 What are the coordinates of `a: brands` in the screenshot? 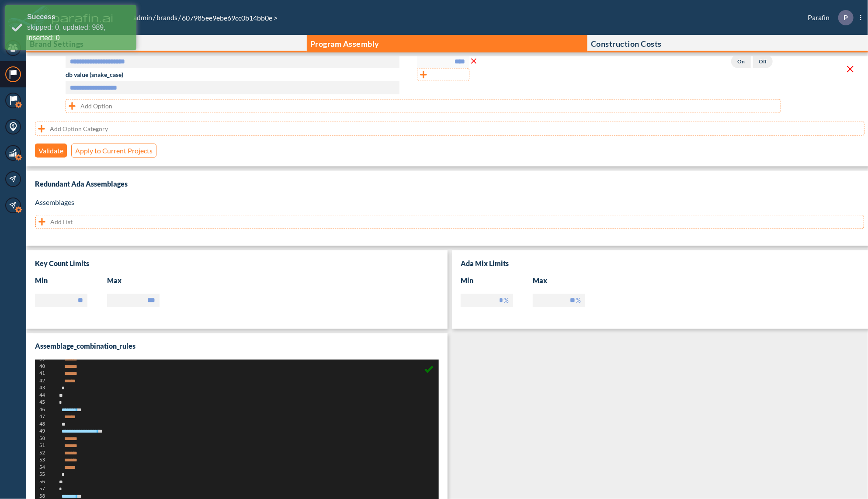 It's located at (167, 17).